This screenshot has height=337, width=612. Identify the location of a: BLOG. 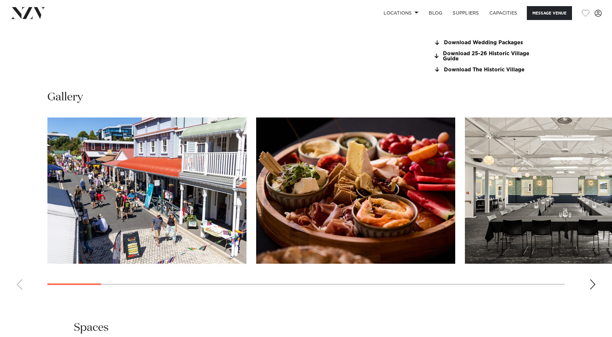
(435, 13).